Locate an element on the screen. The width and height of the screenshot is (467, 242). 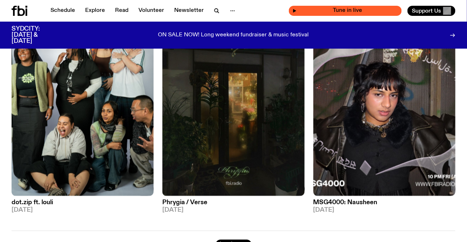
a: Explore is located at coordinates (95, 11).